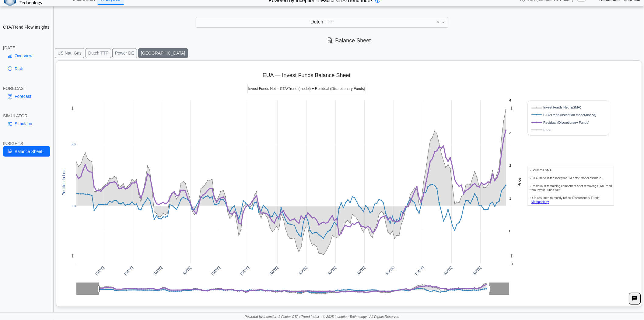 This screenshot has height=320, width=644. What do you see at coordinates (438, 23) in the screenshot?
I see `span: Clear value` at bounding box center [438, 23].